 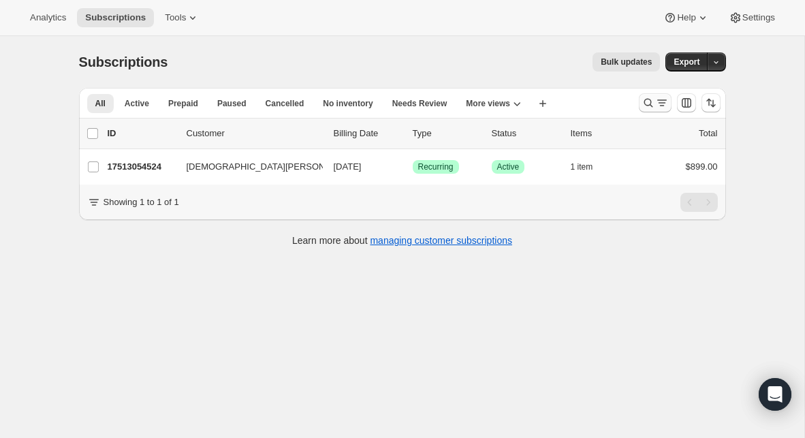 What do you see at coordinates (255, 133) in the screenshot?
I see `p: Customer` at bounding box center [255, 133].